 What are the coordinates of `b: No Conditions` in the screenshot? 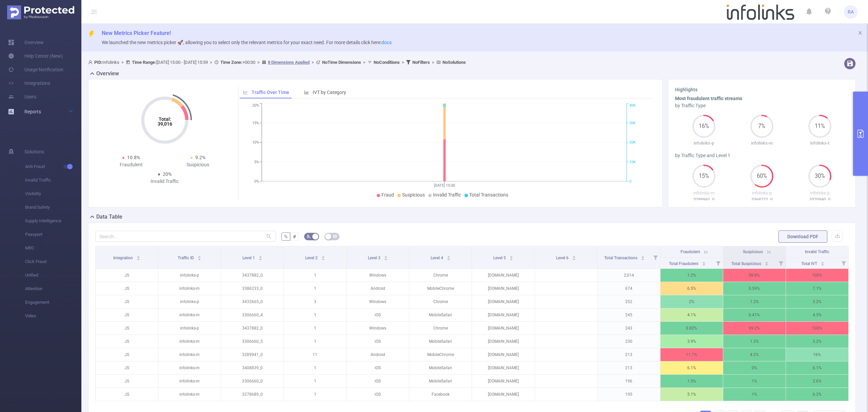 It's located at (386, 62).